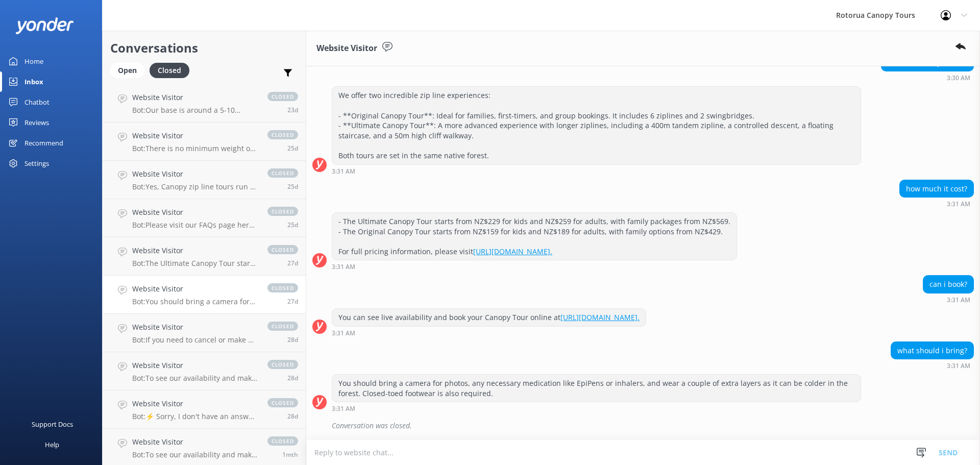 The image size is (980, 465). Describe the element at coordinates (130, 70) in the screenshot. I see `a: Open` at that location.